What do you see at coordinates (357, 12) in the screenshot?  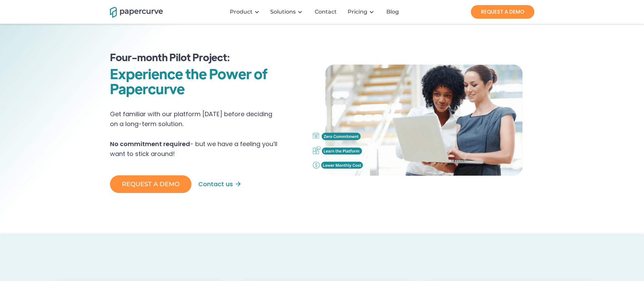 I see `a: Pricing` at bounding box center [357, 12].